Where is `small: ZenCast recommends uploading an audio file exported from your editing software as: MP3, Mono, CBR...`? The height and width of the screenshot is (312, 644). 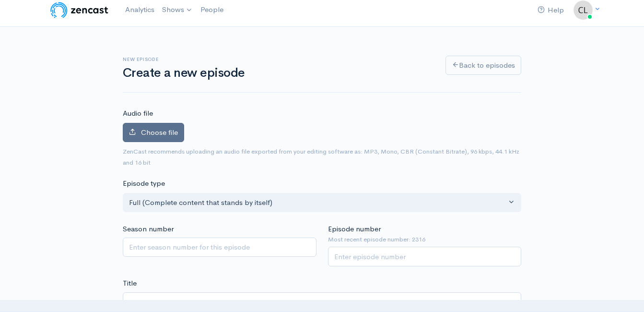
small: ZenCast recommends uploading an audio file exported from your editing software as: MP3, Mono, CBR... is located at coordinates (321, 157).